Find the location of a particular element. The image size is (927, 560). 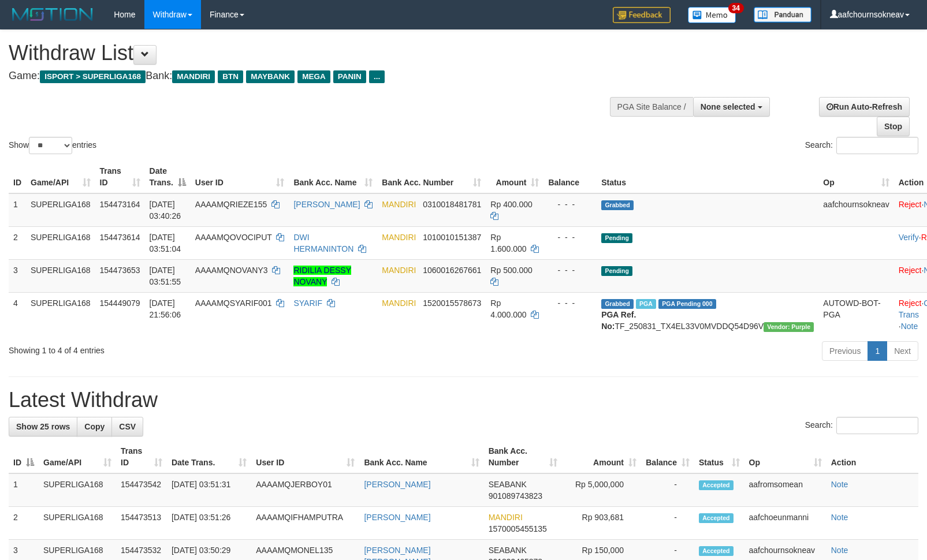

th: Balance is located at coordinates (570, 176).